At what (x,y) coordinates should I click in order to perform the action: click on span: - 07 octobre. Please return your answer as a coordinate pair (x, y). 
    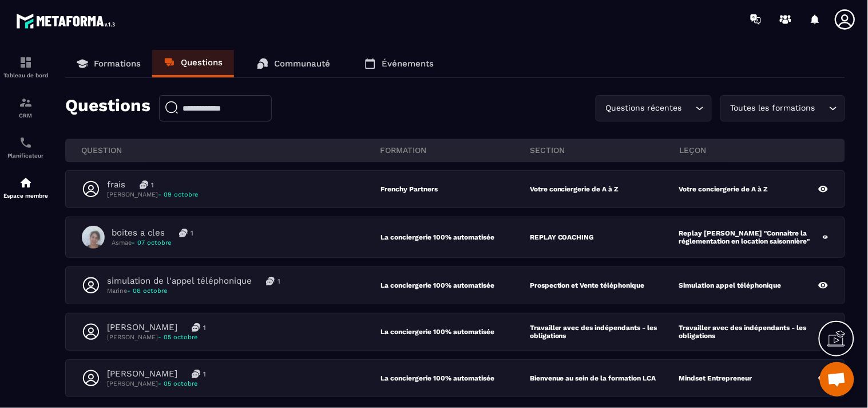
    Looking at the image, I should click on (151, 242).